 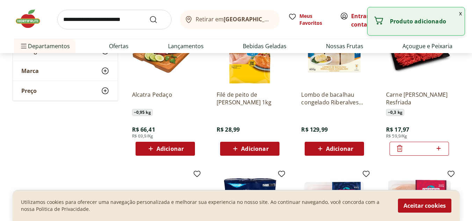 What do you see at coordinates (65, 91) in the screenshot?
I see `button: Preço` at bounding box center [65, 91].